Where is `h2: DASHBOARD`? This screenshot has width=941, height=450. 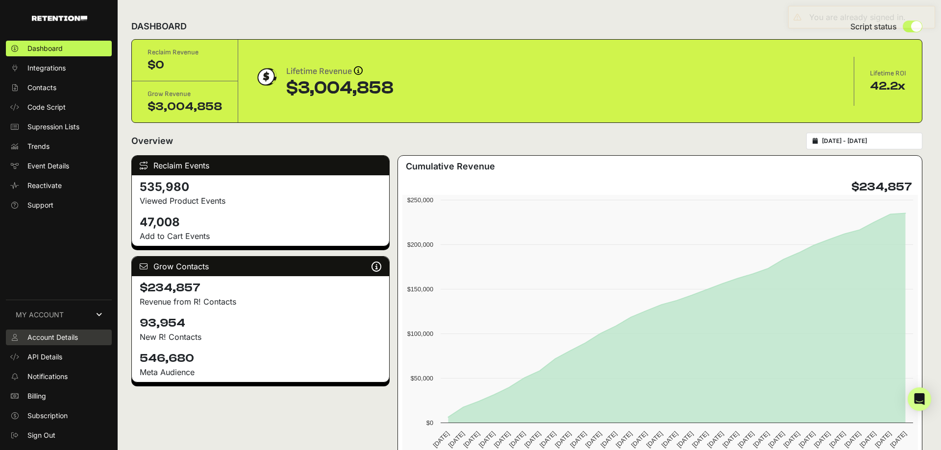 h2: DASHBOARD is located at coordinates (159, 26).